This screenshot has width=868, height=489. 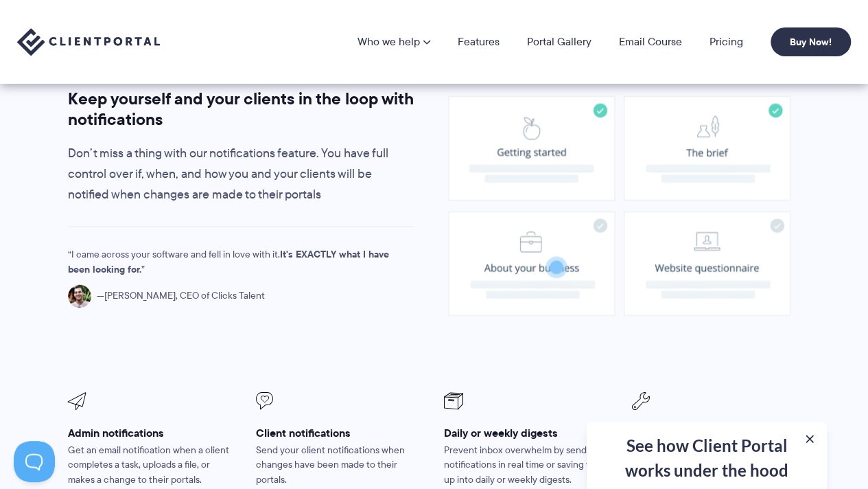 I want to click on p: Prevent inbox overwhelm by sending notifications in real time or saving them up into daily or wee..., so click(x=528, y=465).